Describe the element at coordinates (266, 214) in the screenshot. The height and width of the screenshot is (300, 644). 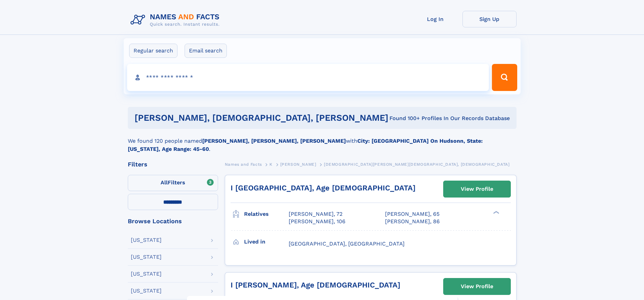
I see `h3: Relatives` at that location.